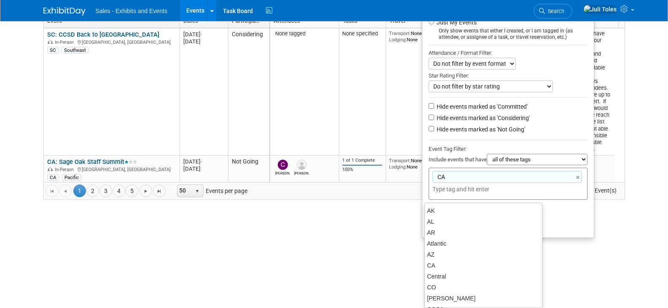 Image resolution: width=668 pixels, height=308 pixels. I want to click on a: Go to the first page, so click(52, 191).